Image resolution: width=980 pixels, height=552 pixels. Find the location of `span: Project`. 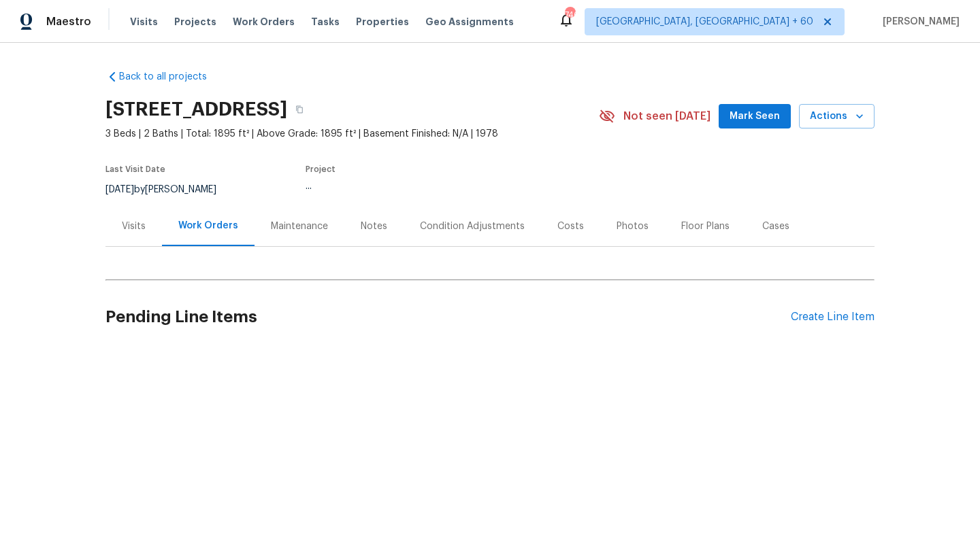

span: Project is located at coordinates (321, 170).